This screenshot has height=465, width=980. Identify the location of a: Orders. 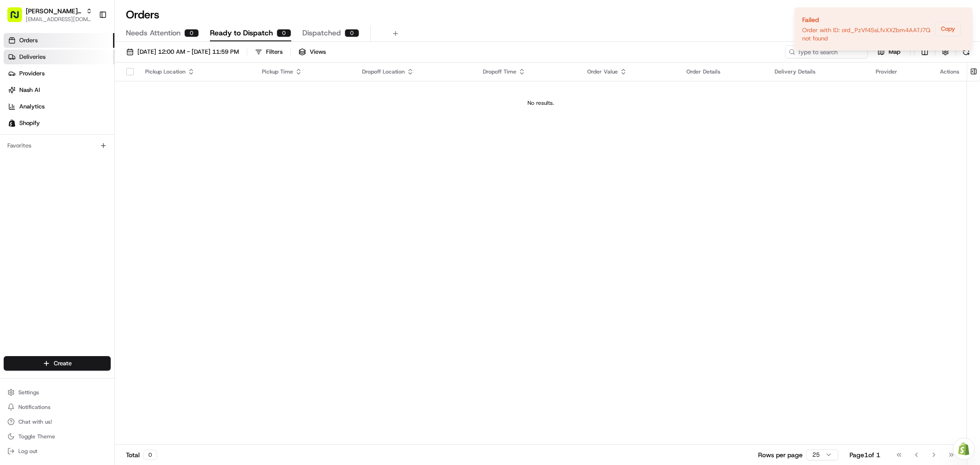
(59, 40).